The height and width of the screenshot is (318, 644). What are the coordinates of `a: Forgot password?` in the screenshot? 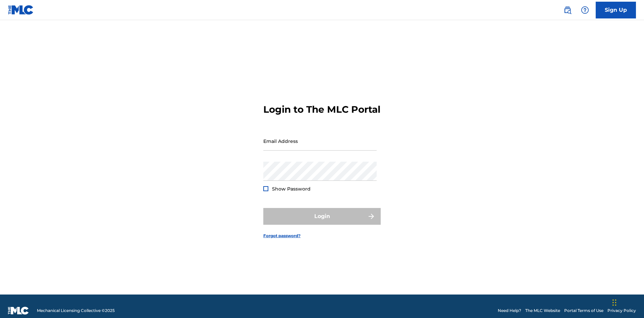 It's located at (282, 236).